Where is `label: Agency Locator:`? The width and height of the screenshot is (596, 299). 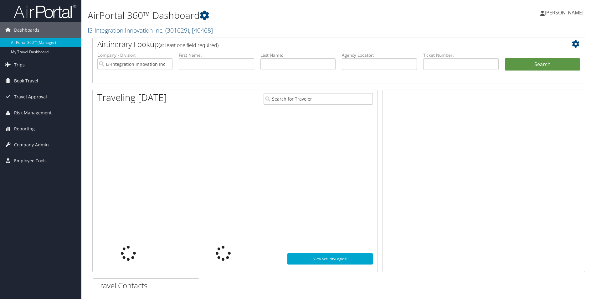
label: Agency Locator: is located at coordinates (379, 55).